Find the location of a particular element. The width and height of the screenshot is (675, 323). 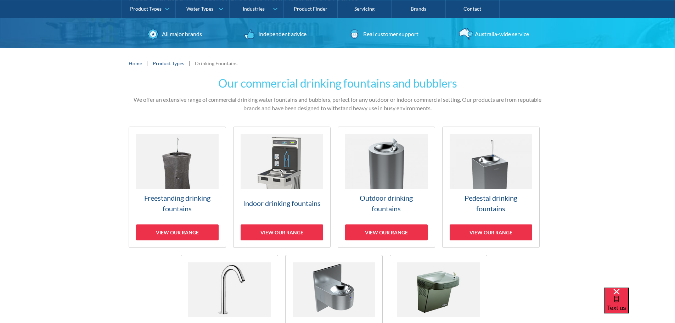

span: Text us is located at coordinates (12, 20).